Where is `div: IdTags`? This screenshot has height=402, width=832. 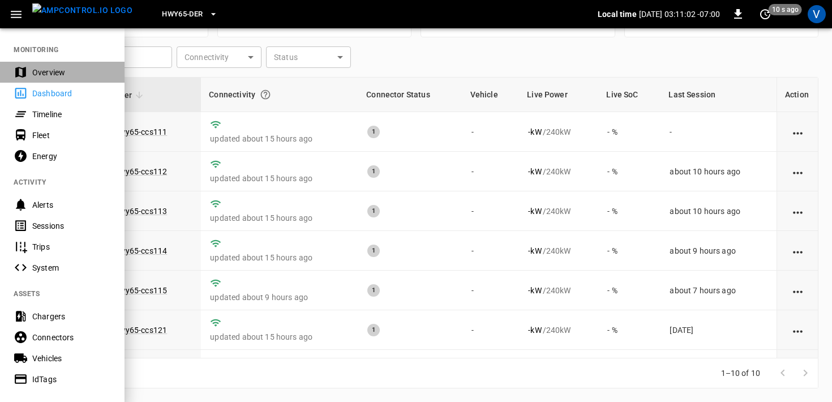 div: IdTags is located at coordinates (71, 379).